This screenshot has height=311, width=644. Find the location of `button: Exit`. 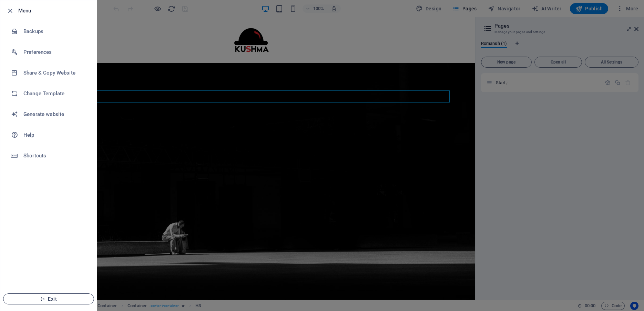

button: Exit is located at coordinates (49, 299).